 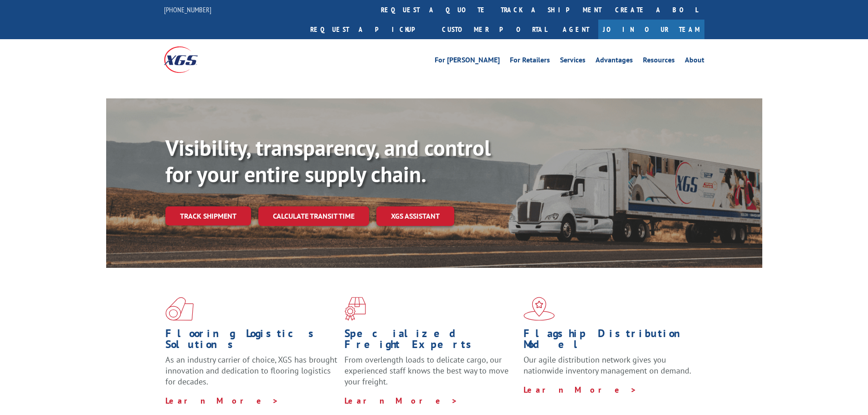 What do you see at coordinates (659, 61) in the screenshot?
I see `a: Resources` at bounding box center [659, 61].